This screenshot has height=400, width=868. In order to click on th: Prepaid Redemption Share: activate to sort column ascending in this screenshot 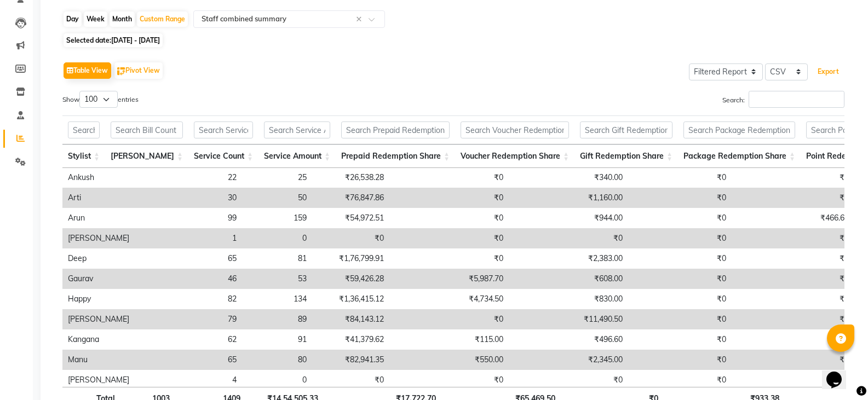, I will do `click(395, 156)`.